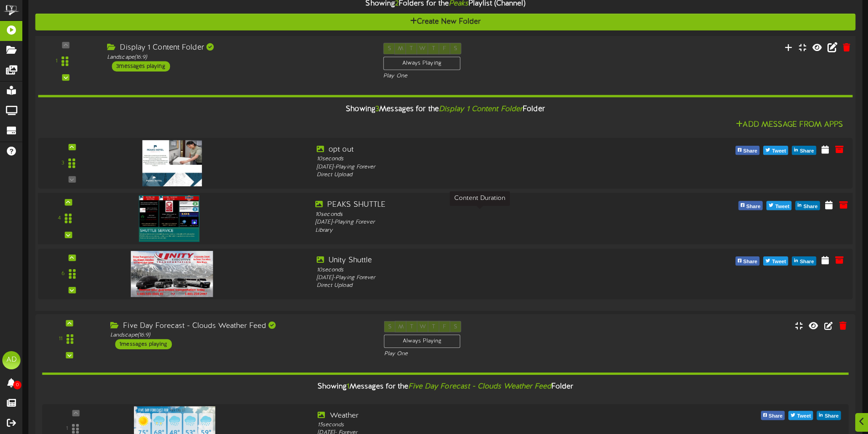 The height and width of the screenshot is (434, 868). I want to click on div: Unity Shuttle, so click(479, 260).